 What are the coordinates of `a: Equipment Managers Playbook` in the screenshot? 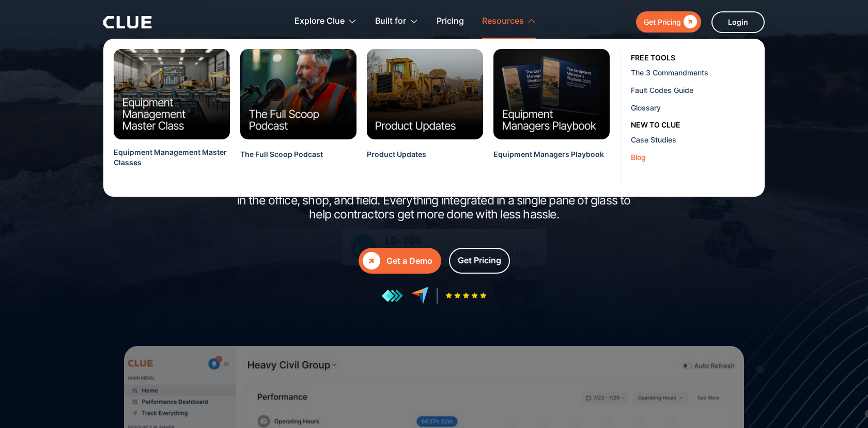 It's located at (549, 161).